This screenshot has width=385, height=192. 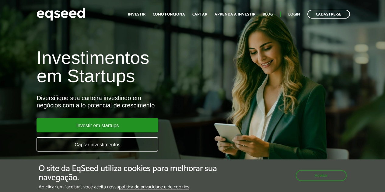 I want to click on h1: Investimentos em Startups, so click(x=128, y=67).